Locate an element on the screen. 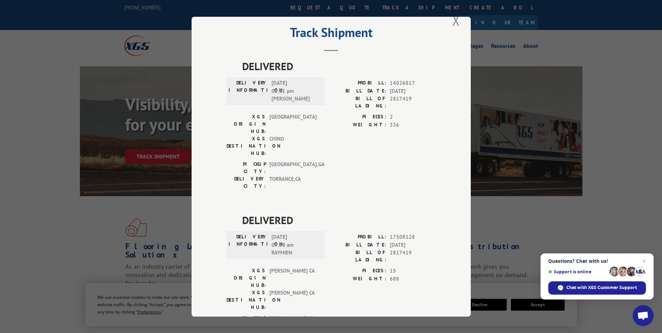  span: TORRANCE , CA is located at coordinates (293, 183).